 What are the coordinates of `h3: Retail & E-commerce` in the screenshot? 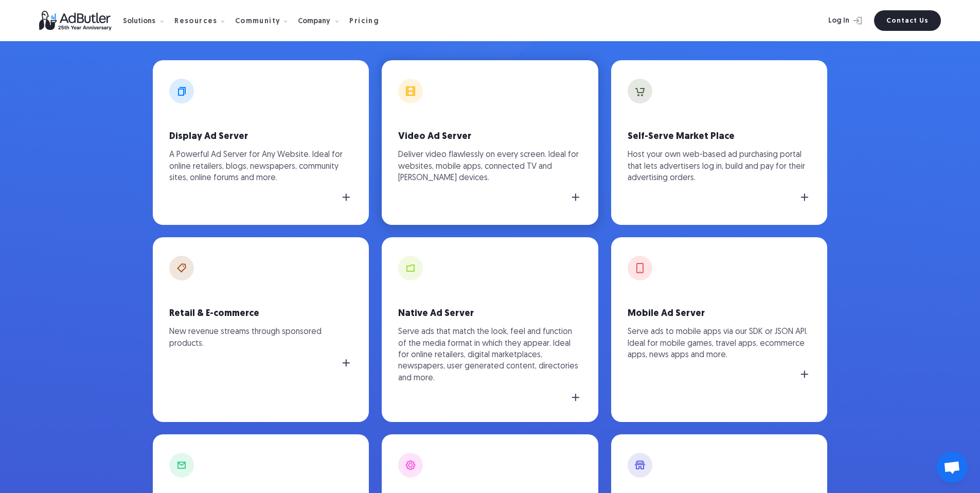 It's located at (261, 314).